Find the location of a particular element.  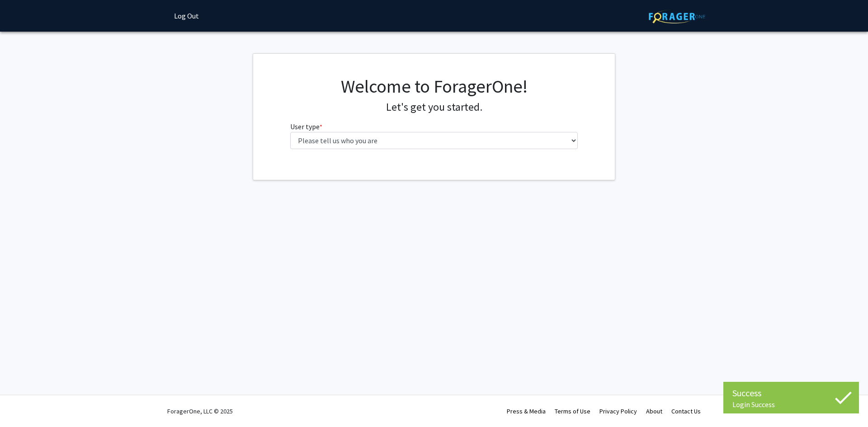

a: Contact Us is located at coordinates (686, 411).